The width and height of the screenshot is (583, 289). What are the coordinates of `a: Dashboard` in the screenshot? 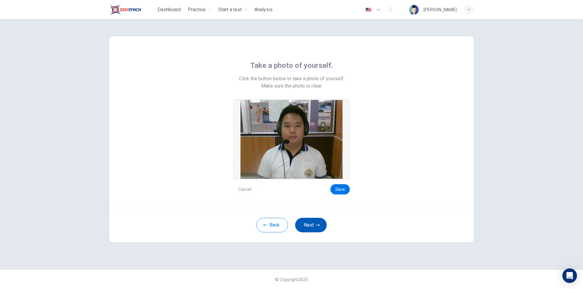 It's located at (169, 10).